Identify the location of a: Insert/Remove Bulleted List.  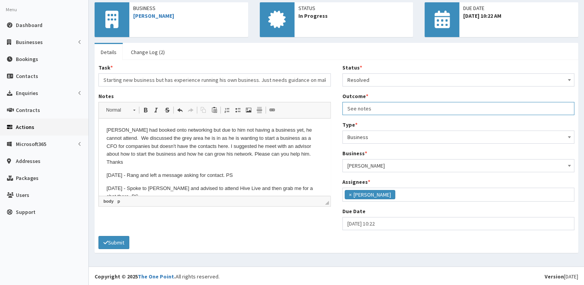
(238, 110).